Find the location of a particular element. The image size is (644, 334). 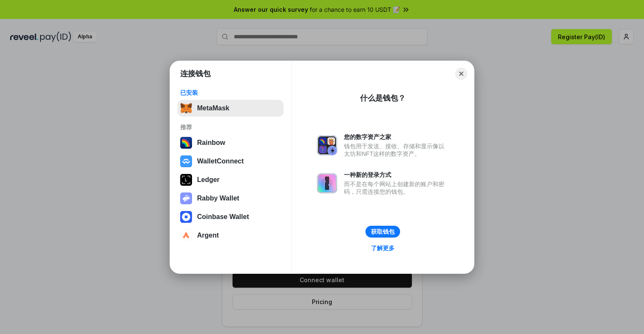

div: 您的数字资产之家 is located at coordinates (396, 137).